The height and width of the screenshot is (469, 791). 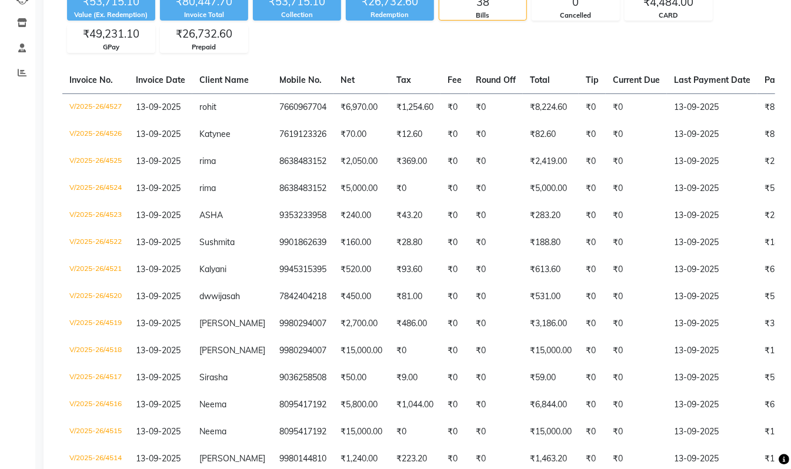 What do you see at coordinates (213, 405) in the screenshot?
I see `span: Neema` at bounding box center [213, 405].